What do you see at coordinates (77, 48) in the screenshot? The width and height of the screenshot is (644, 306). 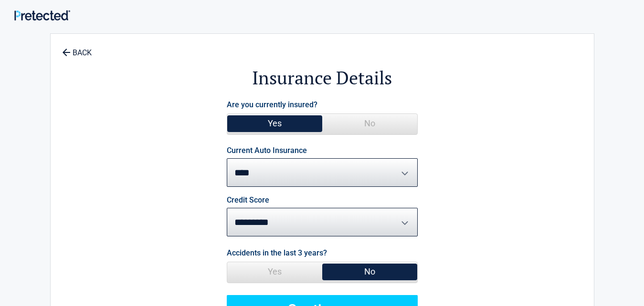 I see `a: BACK` at bounding box center [77, 48].